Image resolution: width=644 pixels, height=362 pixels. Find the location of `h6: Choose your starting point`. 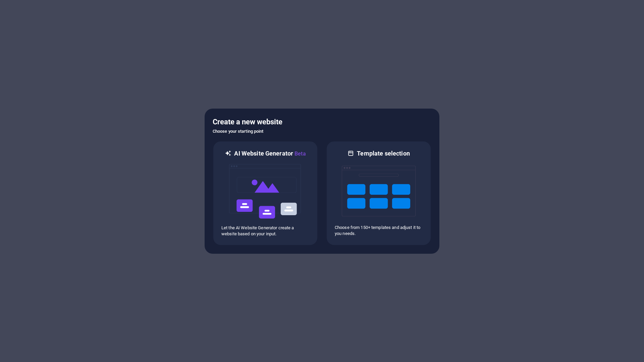

h6: Choose your starting point is located at coordinates (322, 132).